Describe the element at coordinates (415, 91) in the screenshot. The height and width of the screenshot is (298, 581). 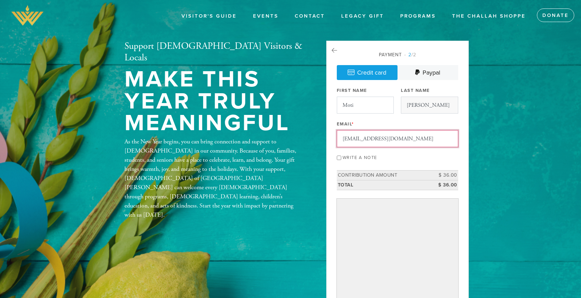
I see `label: Last Name` at that location.